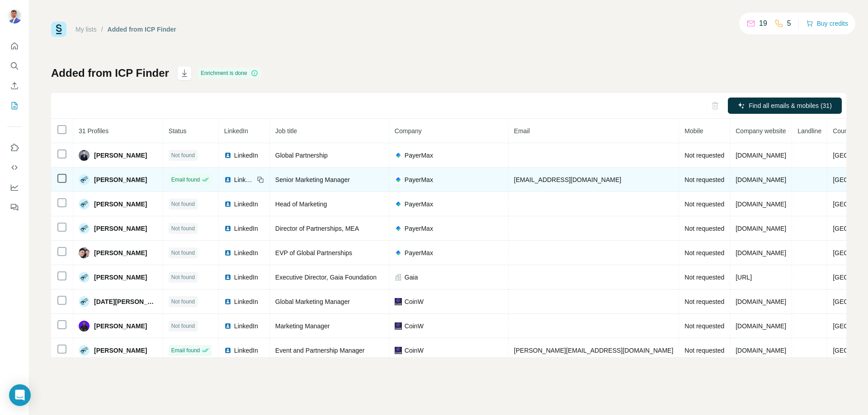  Describe the element at coordinates (86, 29) in the screenshot. I see `a: My lists` at that location.